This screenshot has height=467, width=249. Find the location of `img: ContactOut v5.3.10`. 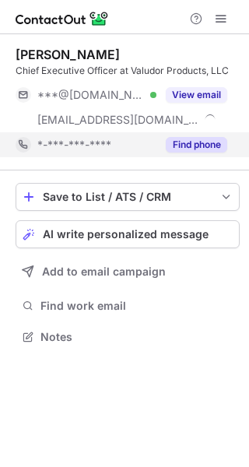

img: ContactOut v5.3.10 is located at coordinates (62, 19).